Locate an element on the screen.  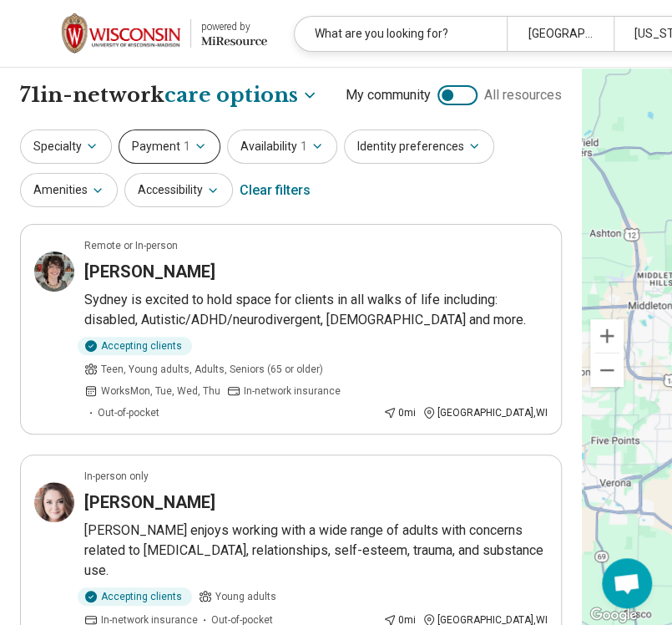
button: Specialty is located at coordinates (66, 146).